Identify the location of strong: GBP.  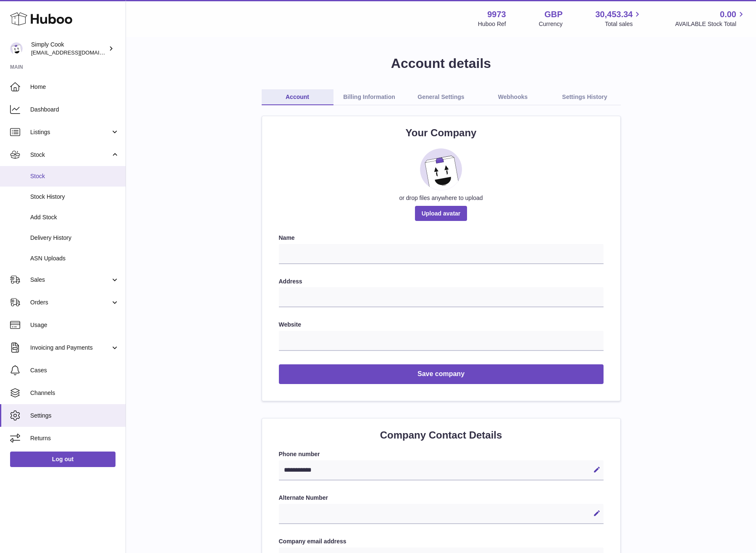
(553, 14).